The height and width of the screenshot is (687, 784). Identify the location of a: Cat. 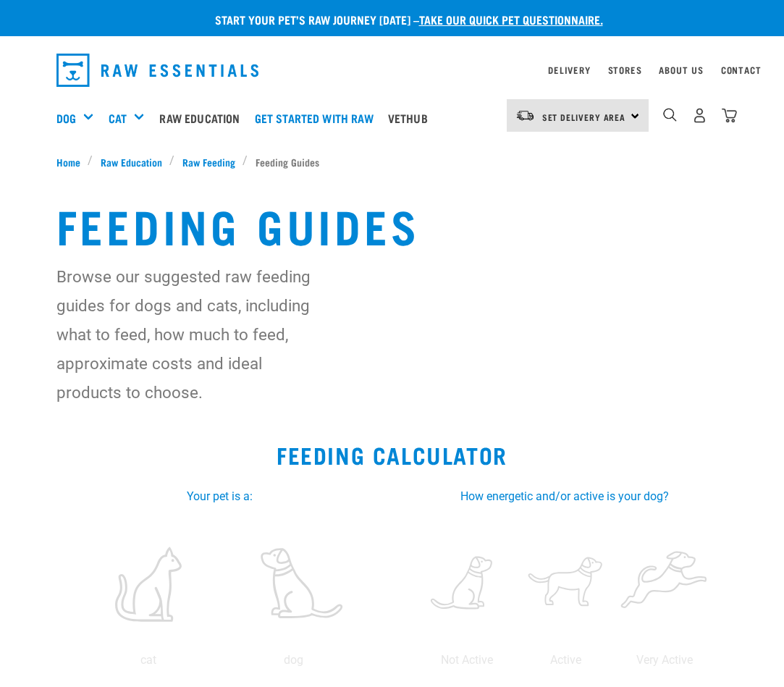
(118, 118).